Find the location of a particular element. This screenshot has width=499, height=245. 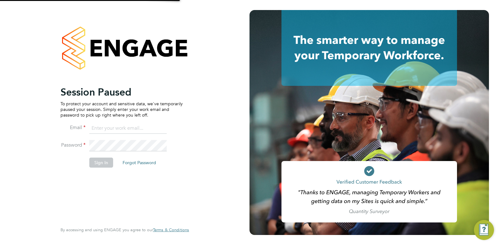

input: Enter your work email... is located at coordinates (128, 128).